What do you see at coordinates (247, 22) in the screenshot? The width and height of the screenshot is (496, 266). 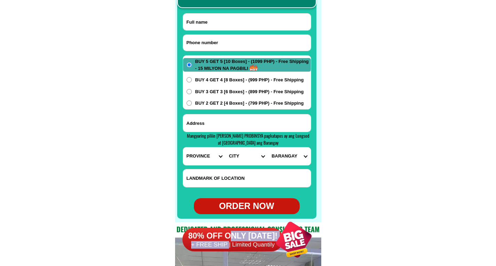 I see `input: Input full_name` at bounding box center [247, 22].